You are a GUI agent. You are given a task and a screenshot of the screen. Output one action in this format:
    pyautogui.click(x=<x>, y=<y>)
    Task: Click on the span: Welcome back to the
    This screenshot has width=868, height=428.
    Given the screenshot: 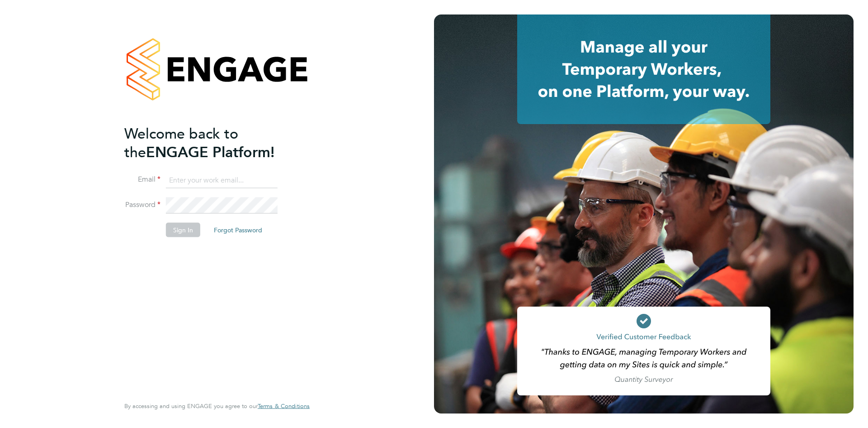 What is the action you would take?
    pyautogui.click(x=181, y=142)
    